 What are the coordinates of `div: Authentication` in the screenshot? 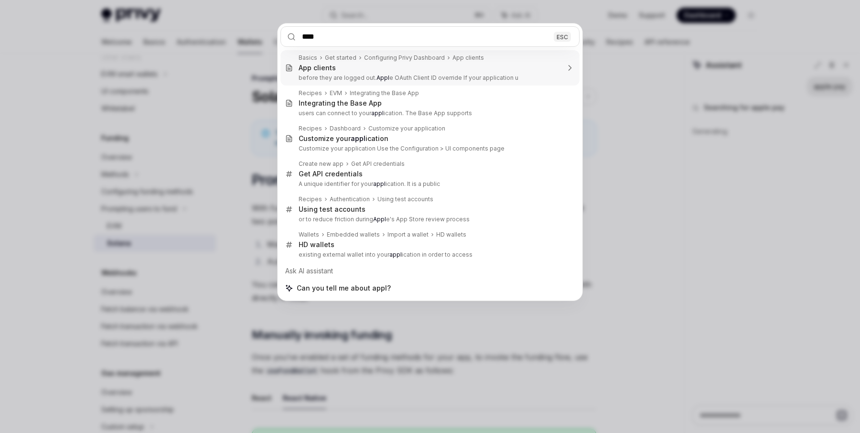 It's located at (350, 199).